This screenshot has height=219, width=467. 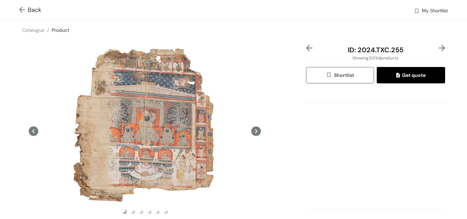 I want to click on img: right, so click(x=442, y=48).